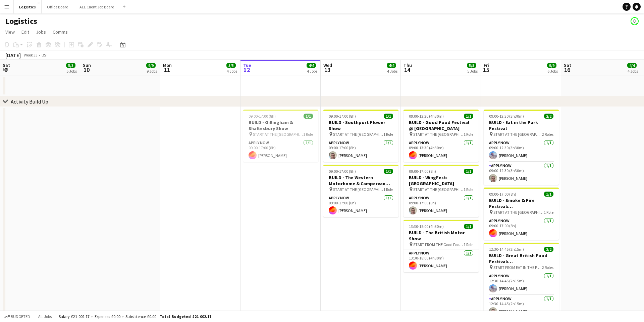 The height and width of the screenshot is (322, 644). I want to click on div: Activity Build Up, so click(29, 102).